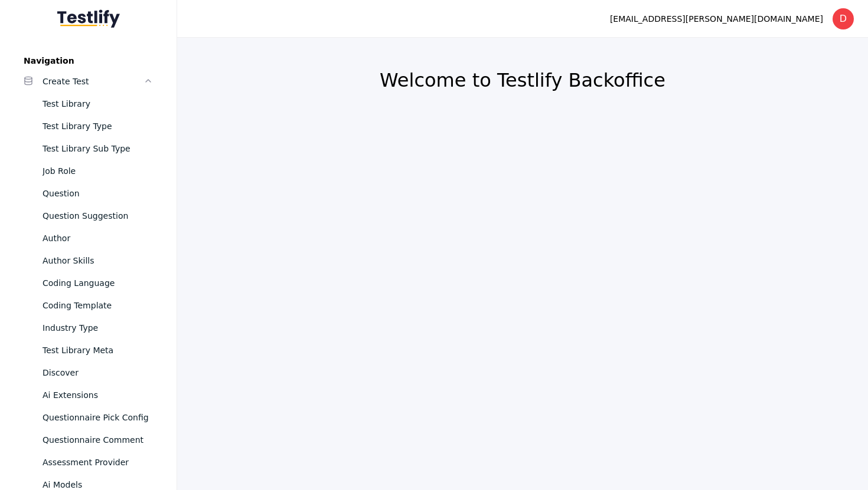 The height and width of the screenshot is (490, 868). I want to click on a: Test Library Sub Type, so click(88, 149).